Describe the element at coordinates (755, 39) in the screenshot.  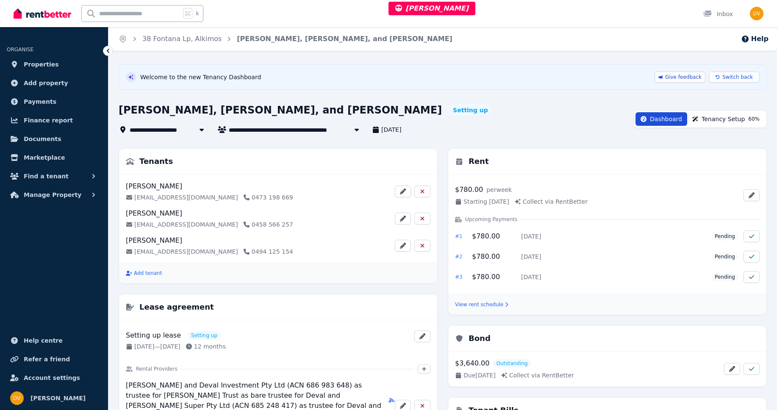
I see `button: Help` at that location.